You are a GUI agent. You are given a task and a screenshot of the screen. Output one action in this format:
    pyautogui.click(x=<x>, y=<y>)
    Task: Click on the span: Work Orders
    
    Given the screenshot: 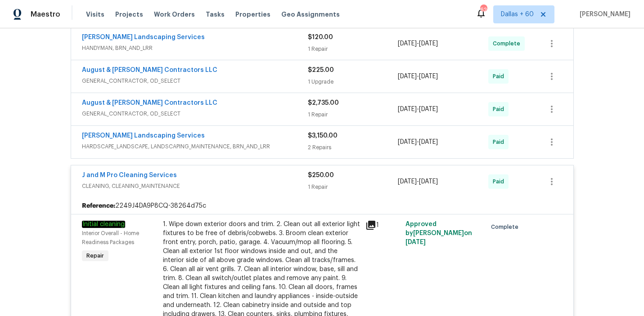 What is the action you would take?
    pyautogui.click(x=174, y=14)
    